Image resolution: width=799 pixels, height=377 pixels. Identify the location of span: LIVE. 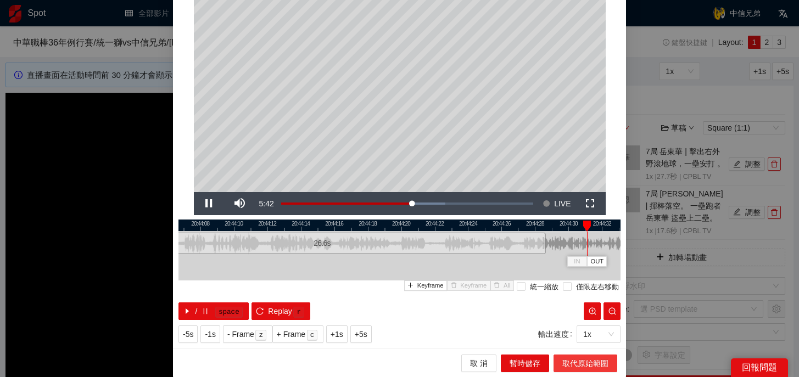
(563, 204).